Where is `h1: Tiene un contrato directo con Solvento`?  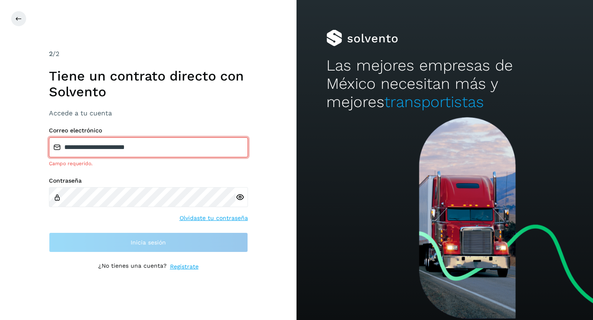
h1: Tiene un contrato directo con Solvento is located at coordinates (149, 84).